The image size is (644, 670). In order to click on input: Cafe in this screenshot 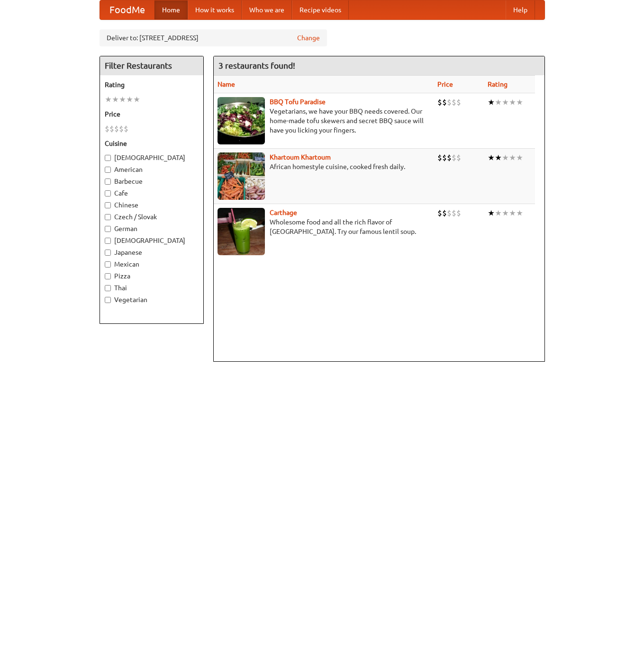, I will do `click(108, 193)`.